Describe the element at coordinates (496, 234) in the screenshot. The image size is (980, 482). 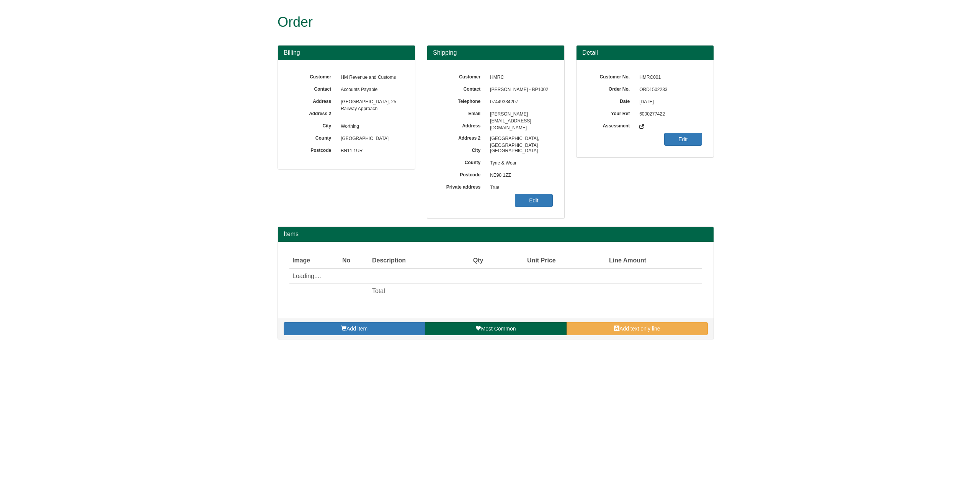
I see `h2: Items` at that location.